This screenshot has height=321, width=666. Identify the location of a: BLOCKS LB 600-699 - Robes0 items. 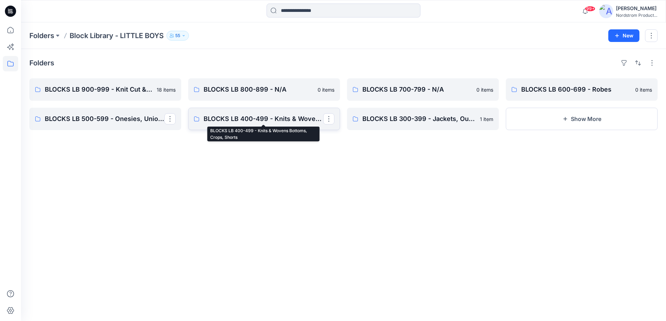
(582, 90).